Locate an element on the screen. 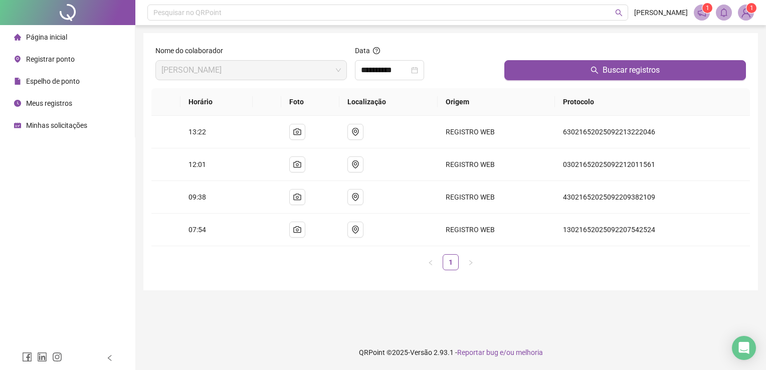  li: Página anterior is located at coordinates (431, 262).